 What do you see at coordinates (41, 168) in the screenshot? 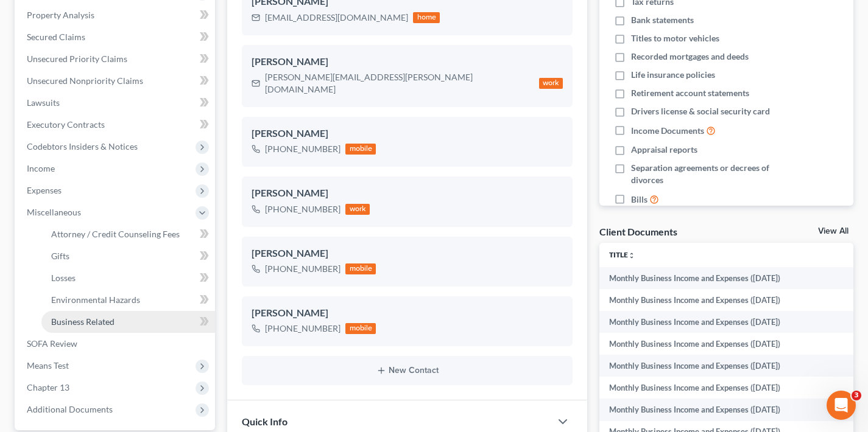
I see `span: Income` at bounding box center [41, 168].